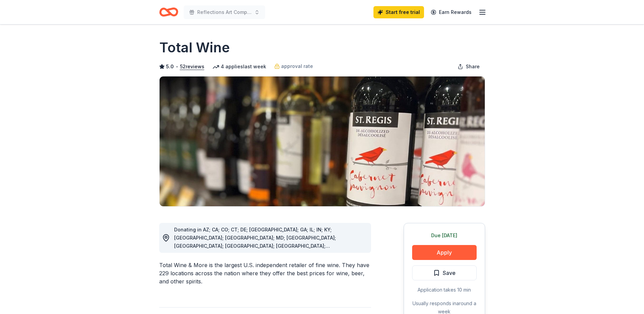  I want to click on img: Image for Total Wine, so click(322, 141).